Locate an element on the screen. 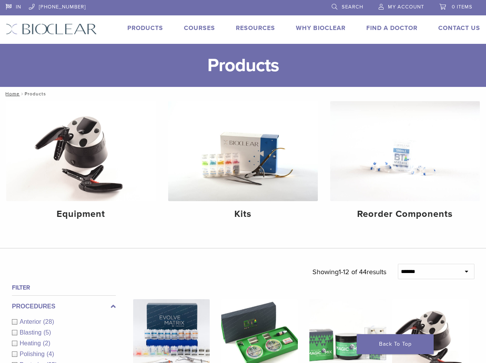  span: (4) is located at coordinates (50, 354).